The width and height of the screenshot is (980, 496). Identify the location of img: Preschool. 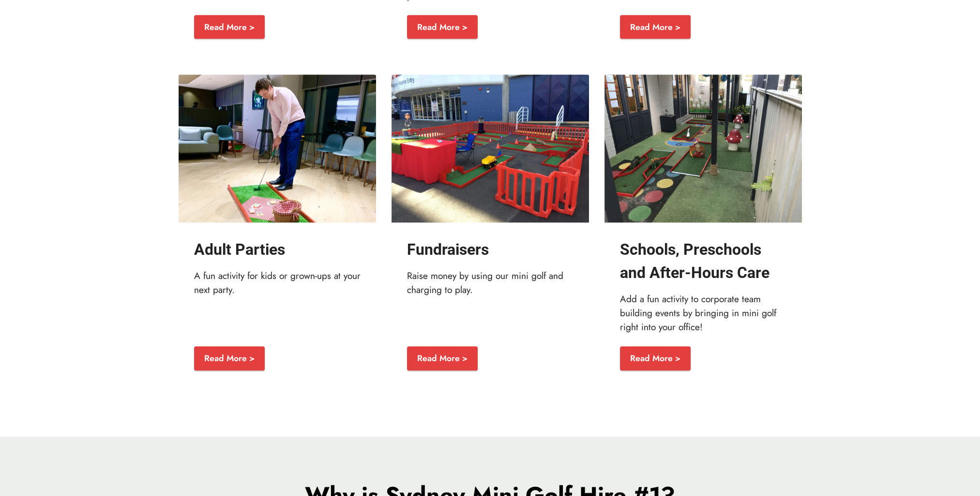
(703, 148).